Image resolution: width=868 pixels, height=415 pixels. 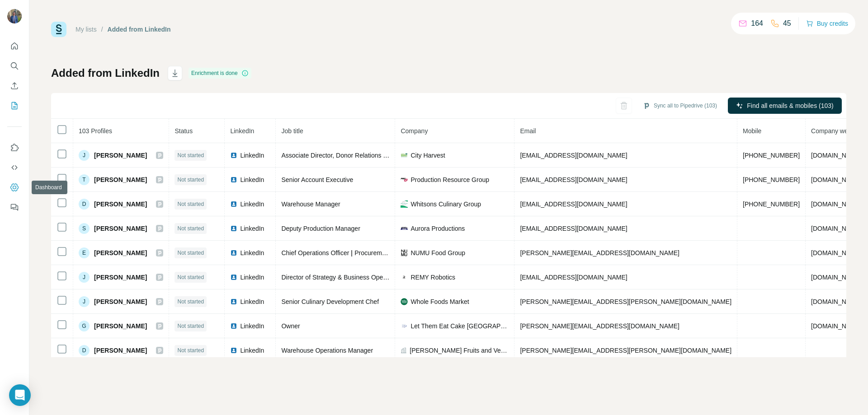 What do you see at coordinates (827, 23) in the screenshot?
I see `button: Buy credits` at bounding box center [827, 23].